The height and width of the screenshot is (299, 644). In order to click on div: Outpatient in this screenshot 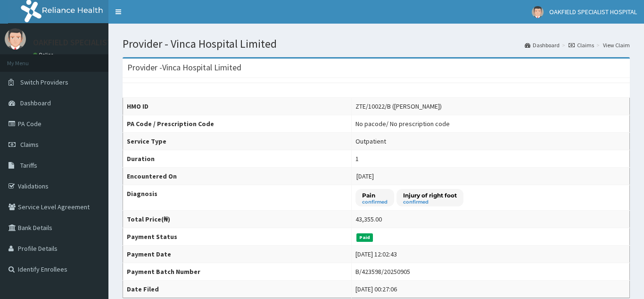, I will do `click(370, 142)`.